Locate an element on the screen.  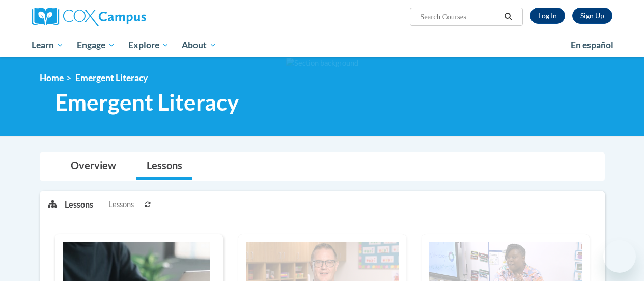
span: Learn is located at coordinates (47, 46).